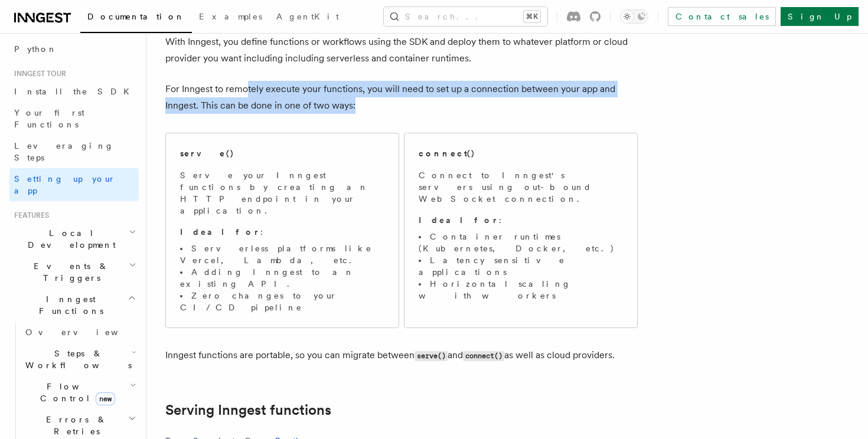 This screenshot has height=439, width=868. Describe the element at coordinates (402, 97) in the screenshot. I see `p: For Inngest to remotely execute your functions, you will need to set up a connection between your...` at that location.